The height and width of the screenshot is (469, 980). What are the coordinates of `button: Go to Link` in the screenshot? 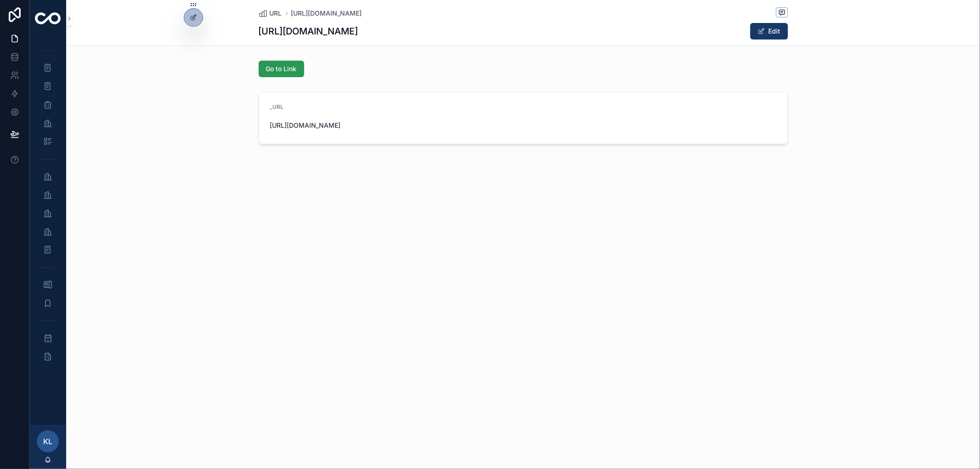 It's located at (281, 69).